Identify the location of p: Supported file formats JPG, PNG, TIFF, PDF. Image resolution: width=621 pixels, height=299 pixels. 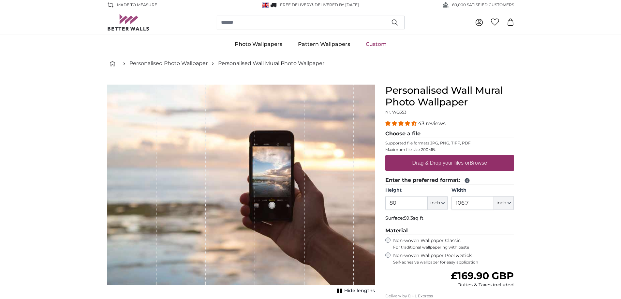
(449, 143).